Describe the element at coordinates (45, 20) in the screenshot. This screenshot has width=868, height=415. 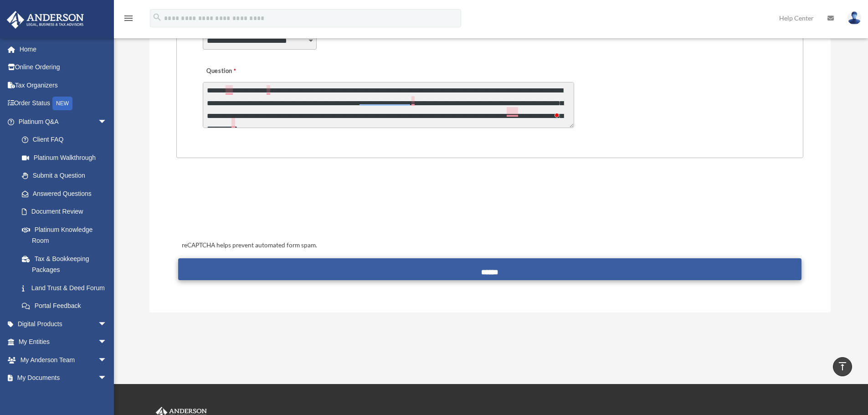
I see `img: Anderson Advisors Platinum Portal` at that location.